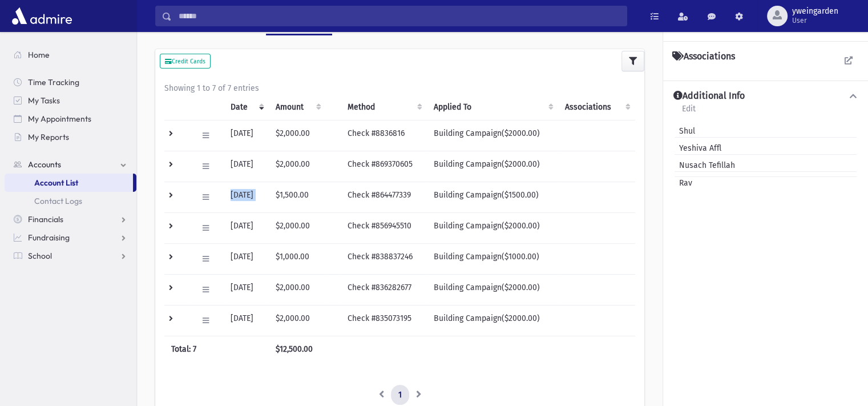  What do you see at coordinates (59, 119) in the screenshot?
I see `span: My Appointments` at bounding box center [59, 119].